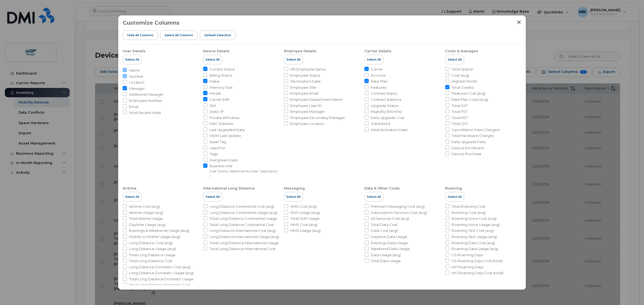 This screenshot has height=305, width=644. What do you see at coordinates (305, 231) in the screenshot?
I see `span: MMS Usage (avg)` at bounding box center [305, 231].